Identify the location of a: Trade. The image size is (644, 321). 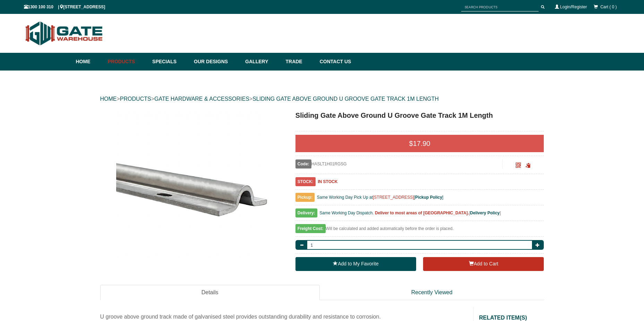
(299, 61).